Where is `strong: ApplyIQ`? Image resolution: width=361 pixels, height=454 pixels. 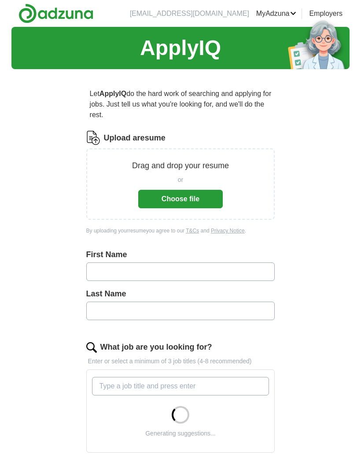 strong: ApplyIQ is located at coordinates (113, 93).